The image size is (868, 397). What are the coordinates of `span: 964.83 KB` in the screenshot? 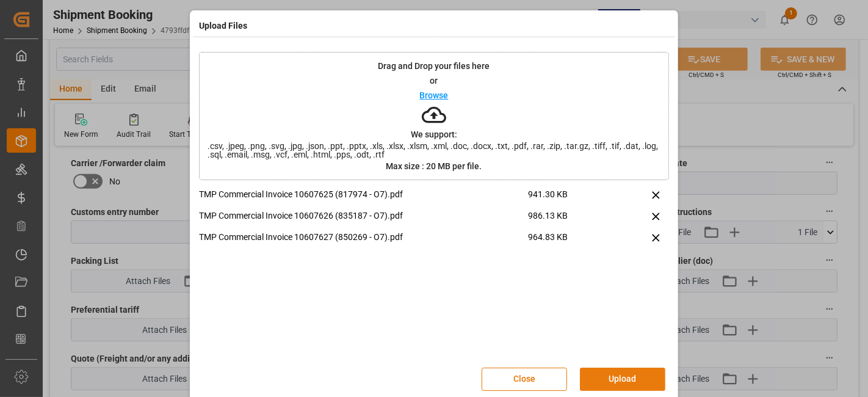 It's located at (569, 241).